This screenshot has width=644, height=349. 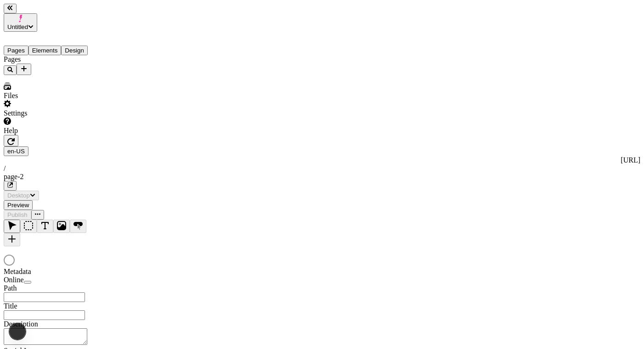 What do you see at coordinates (17, 214) in the screenshot?
I see `span: Publish` at bounding box center [17, 214].